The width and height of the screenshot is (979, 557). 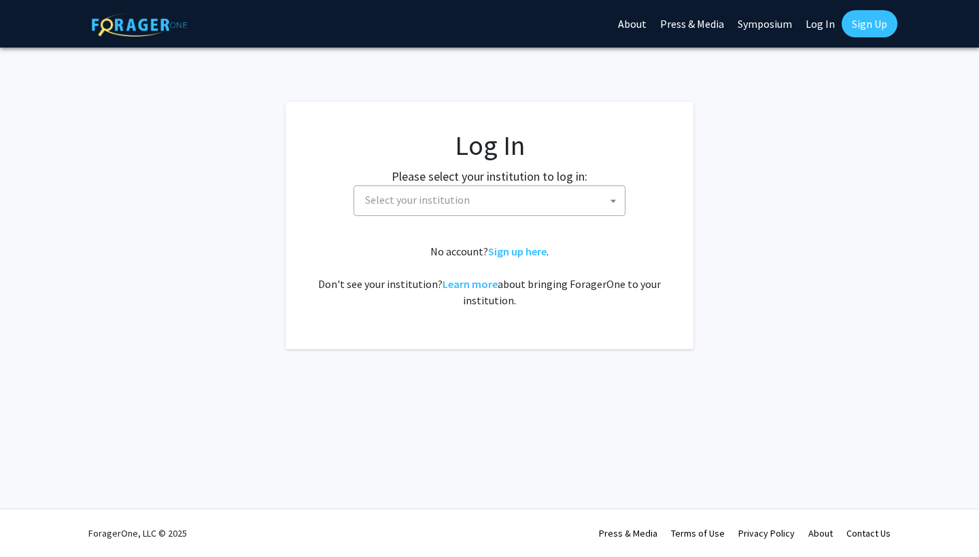 I want to click on div: ForagerOne, LLC © 2025, so click(x=137, y=534).